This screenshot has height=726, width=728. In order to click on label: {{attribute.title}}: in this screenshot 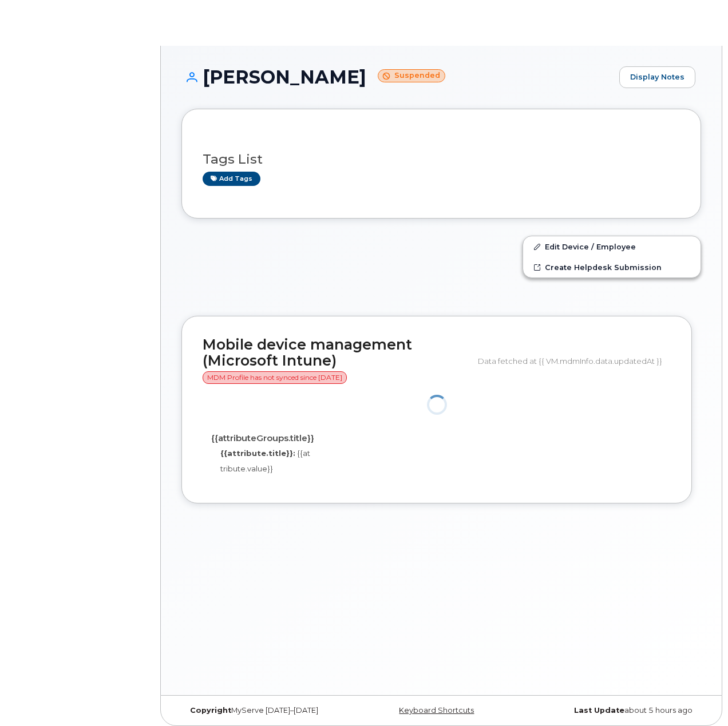, I will do `click(257, 453)`.